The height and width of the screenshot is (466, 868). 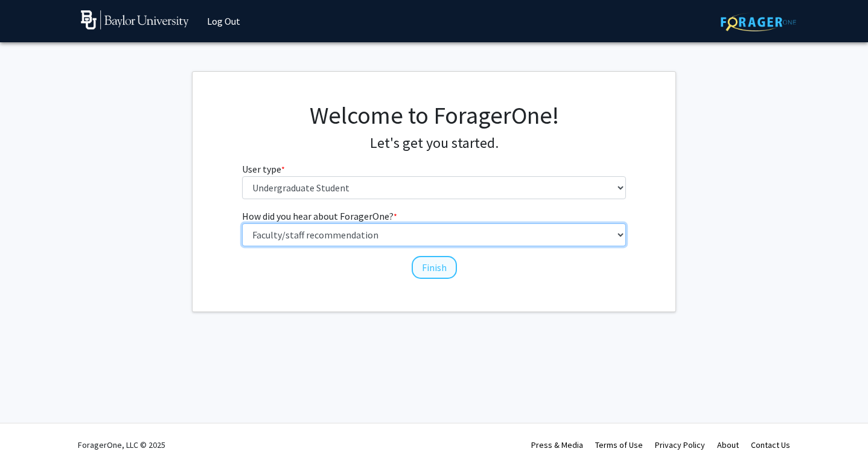 I want to click on a: Terms of Use, so click(x=619, y=445).